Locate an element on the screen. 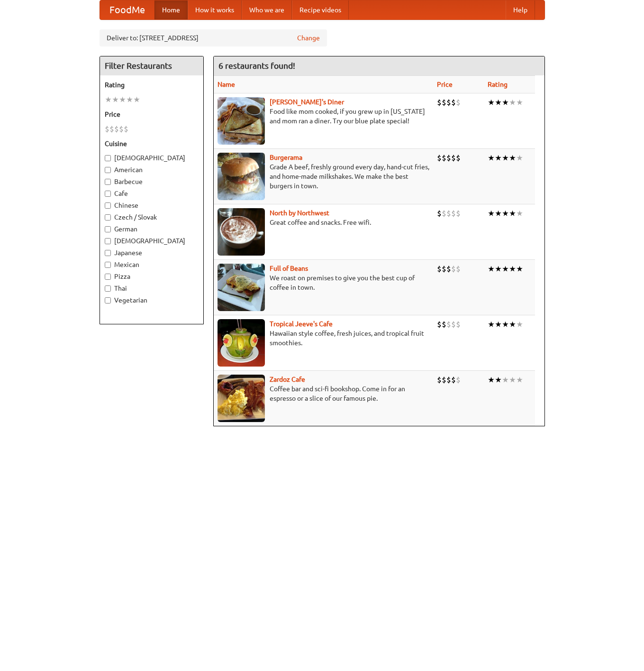  h4: Filter Restaurants is located at coordinates (152, 66).